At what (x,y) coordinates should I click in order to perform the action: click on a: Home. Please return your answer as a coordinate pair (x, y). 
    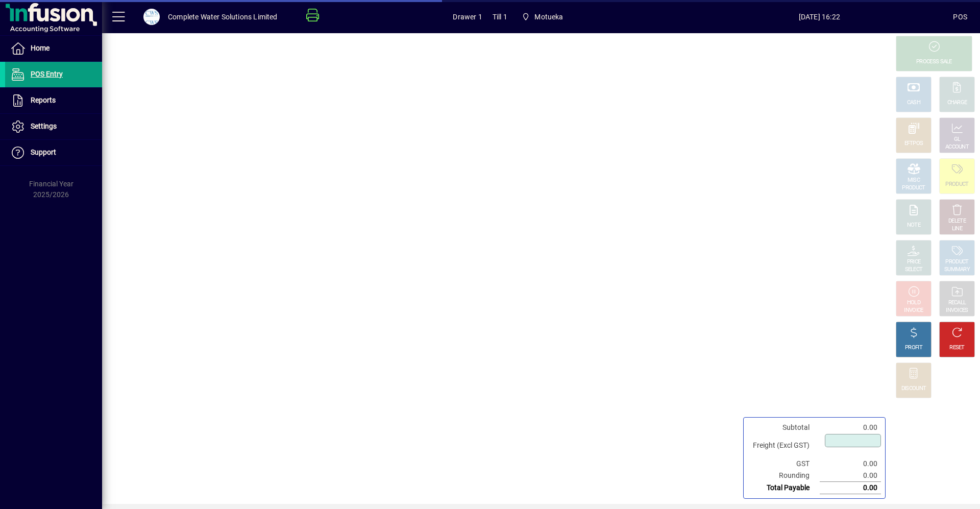
    Looking at the image, I should click on (54, 49).